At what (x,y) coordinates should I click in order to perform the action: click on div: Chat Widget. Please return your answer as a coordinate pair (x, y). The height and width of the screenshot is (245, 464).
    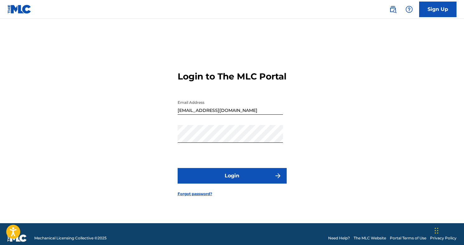
    Looking at the image, I should click on (448, 230).